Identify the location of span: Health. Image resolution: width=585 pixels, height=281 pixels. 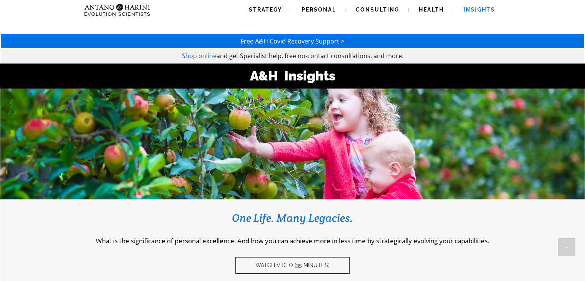
(431, 10).